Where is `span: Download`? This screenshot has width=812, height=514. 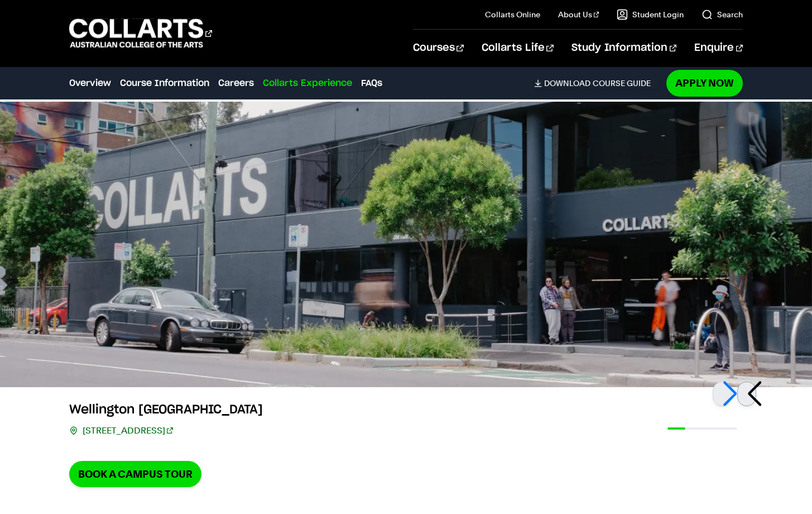 span: Download is located at coordinates (568, 83).